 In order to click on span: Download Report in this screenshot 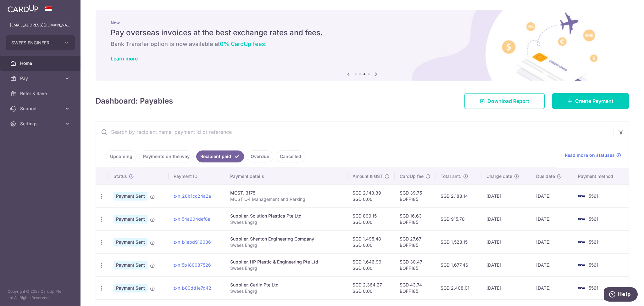, I will do `click(509, 101)`.